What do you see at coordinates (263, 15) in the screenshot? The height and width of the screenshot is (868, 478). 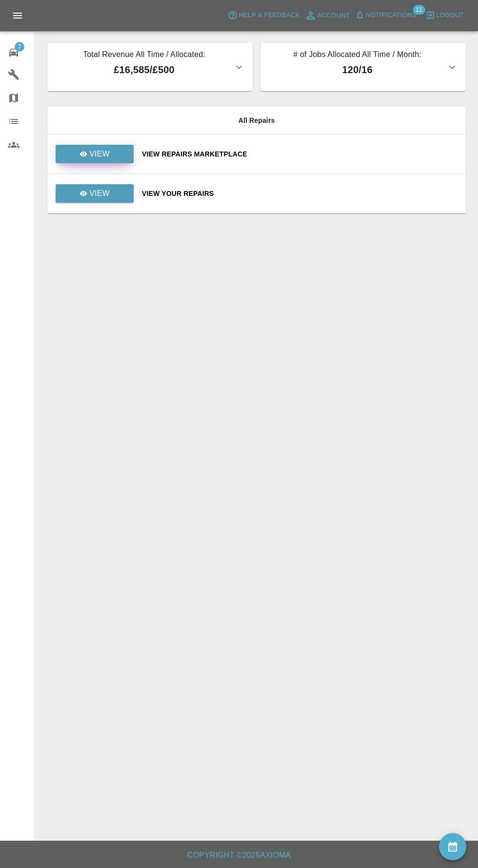 I see `button: Help & Feedback` at bounding box center [263, 15].